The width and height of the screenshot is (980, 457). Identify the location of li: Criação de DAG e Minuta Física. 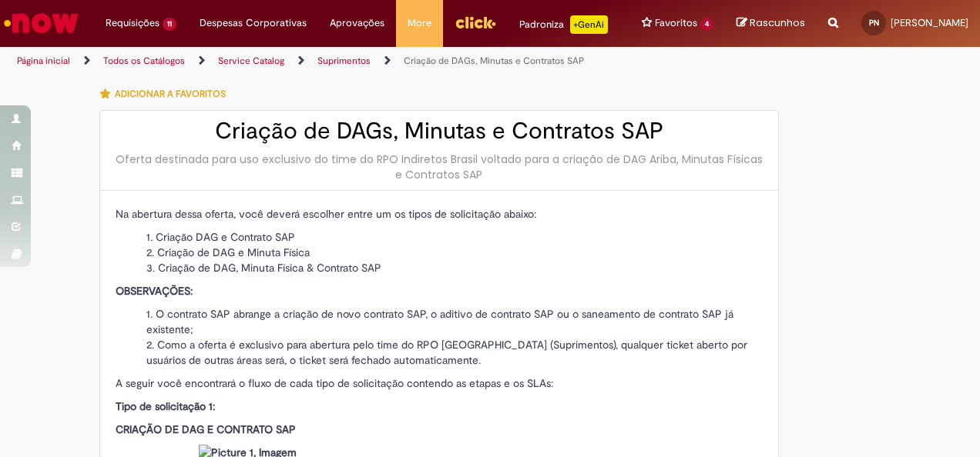
(455, 252).